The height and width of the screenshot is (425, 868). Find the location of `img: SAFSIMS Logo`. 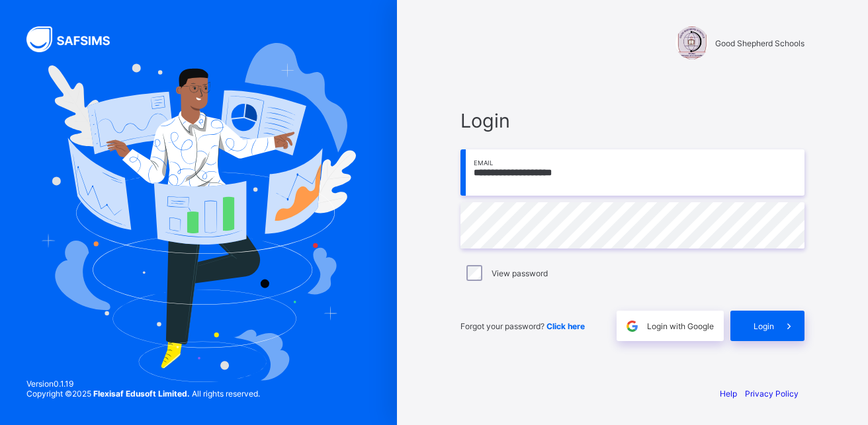

img: SAFSIMS Logo is located at coordinates (76, 39).